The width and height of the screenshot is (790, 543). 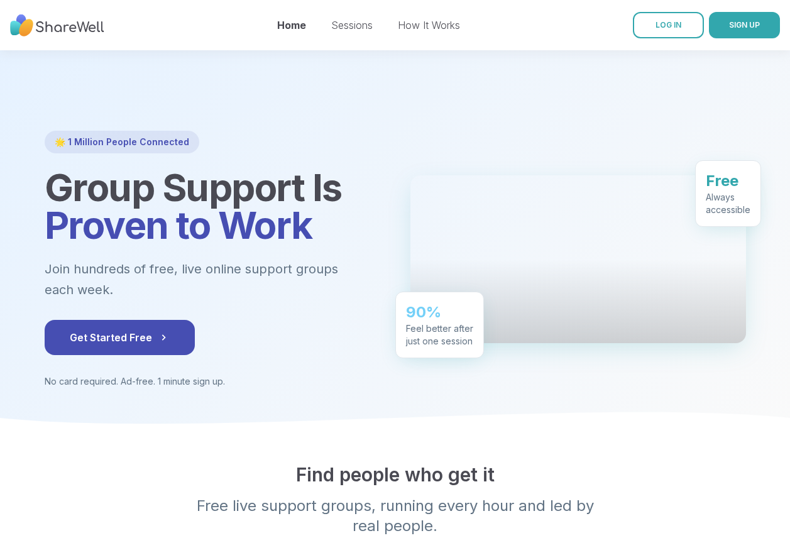 I want to click on span: Get Started Free, so click(x=119, y=337).